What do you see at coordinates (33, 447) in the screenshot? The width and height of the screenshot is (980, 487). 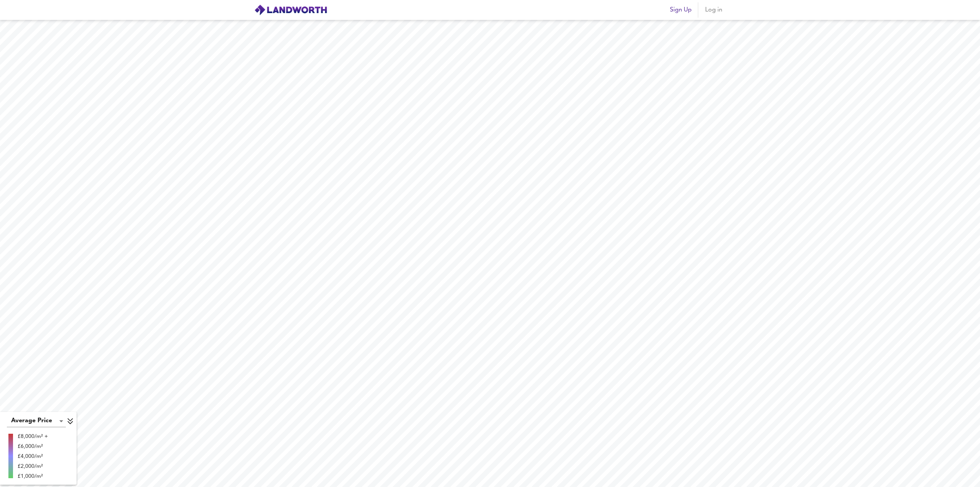 I see `div: £6,000/m²` at bounding box center [33, 447].